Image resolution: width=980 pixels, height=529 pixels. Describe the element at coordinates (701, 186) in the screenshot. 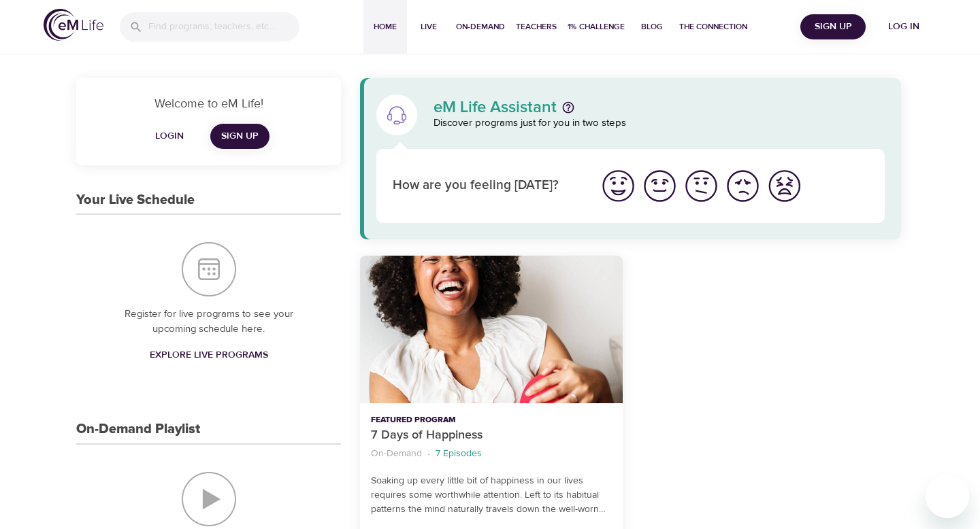

I see `button: I'm feeling ok` at that location.